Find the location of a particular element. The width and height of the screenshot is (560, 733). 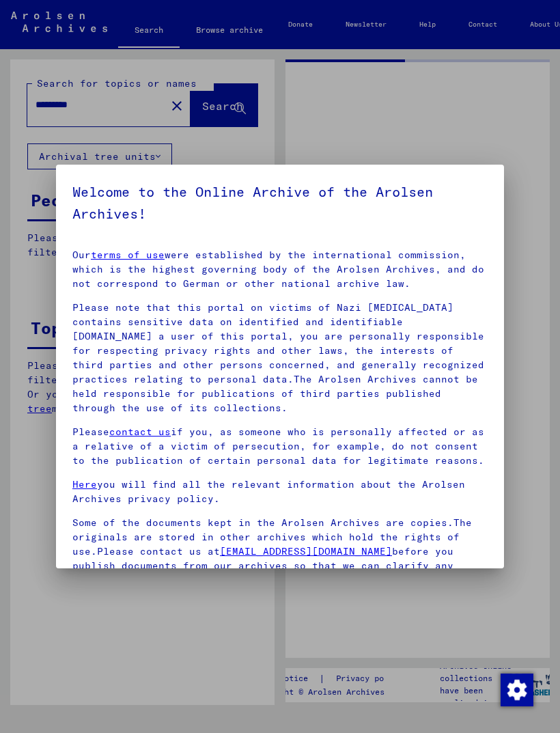

p: you will find all the relevant information about the Arolsen Archives privacy policy. is located at coordinates (280, 491).